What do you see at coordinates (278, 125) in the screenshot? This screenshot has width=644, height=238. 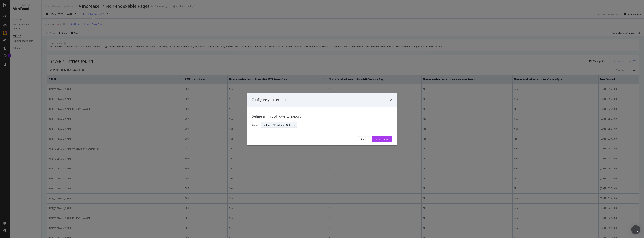 I see `div: All rows (35K distinct URLs)` at bounding box center [278, 125].